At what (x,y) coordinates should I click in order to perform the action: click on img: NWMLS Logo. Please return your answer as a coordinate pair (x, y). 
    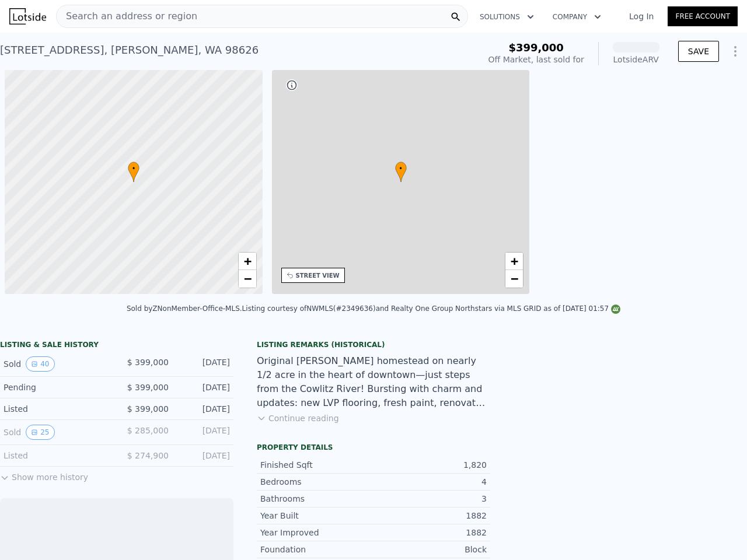
    Looking at the image, I should click on (616, 309).